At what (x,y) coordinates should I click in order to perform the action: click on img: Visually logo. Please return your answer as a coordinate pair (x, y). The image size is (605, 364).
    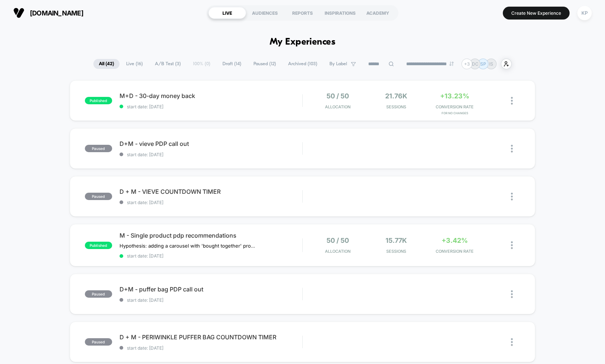
    Looking at the image, I should click on (19, 13).